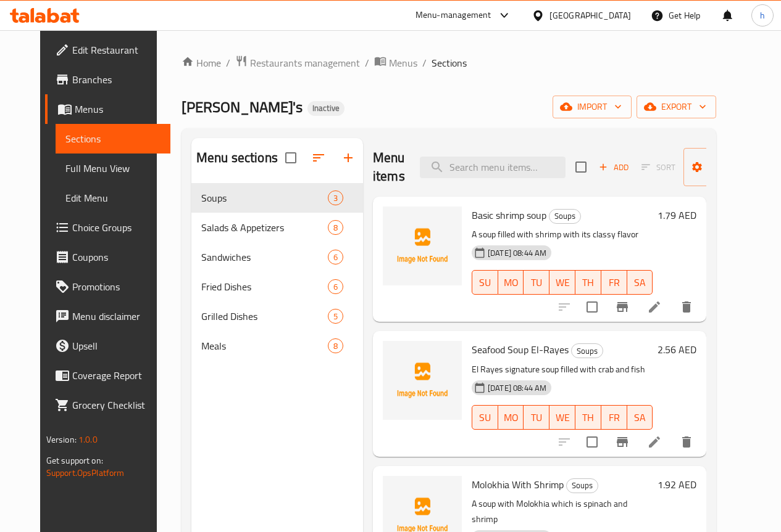  Describe the element at coordinates (335, 228) in the screenshot. I see `span: 8` at that location.